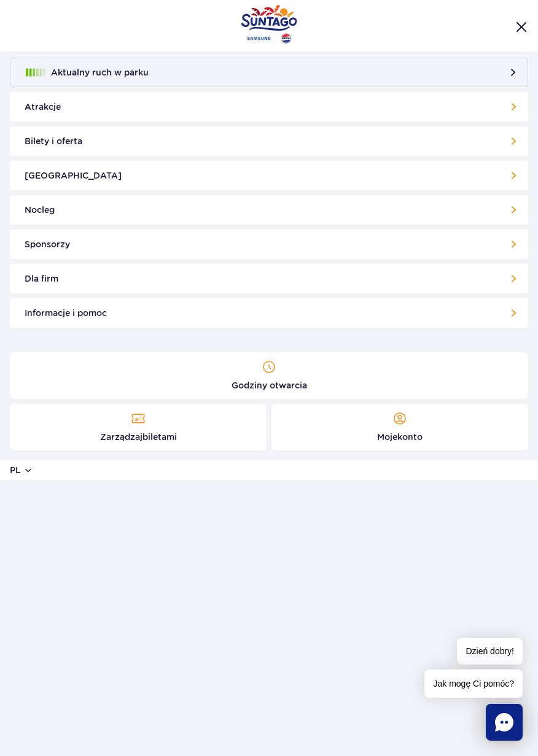 The width and height of the screenshot is (538, 756). Describe the element at coordinates (521, 27) in the screenshot. I see `img: Close menu` at that location.